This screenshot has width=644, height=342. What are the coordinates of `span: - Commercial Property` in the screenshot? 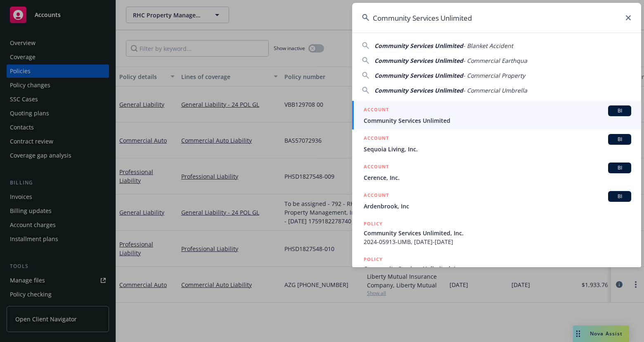 It's located at (494, 75).